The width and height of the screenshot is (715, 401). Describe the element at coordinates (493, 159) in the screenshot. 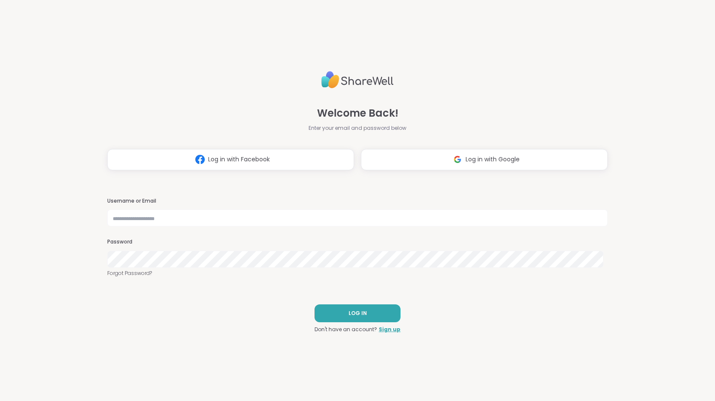

I see `span: Log in with Google` at that location.